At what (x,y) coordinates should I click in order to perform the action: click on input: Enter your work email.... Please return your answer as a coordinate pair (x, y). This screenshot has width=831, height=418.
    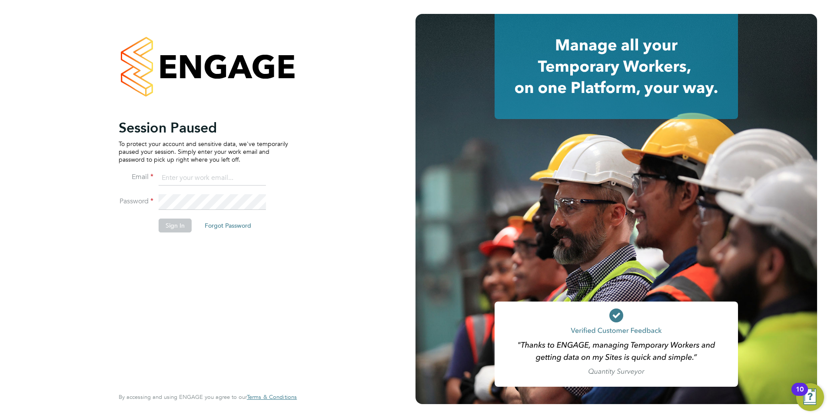
    Looking at the image, I should click on (212, 178).